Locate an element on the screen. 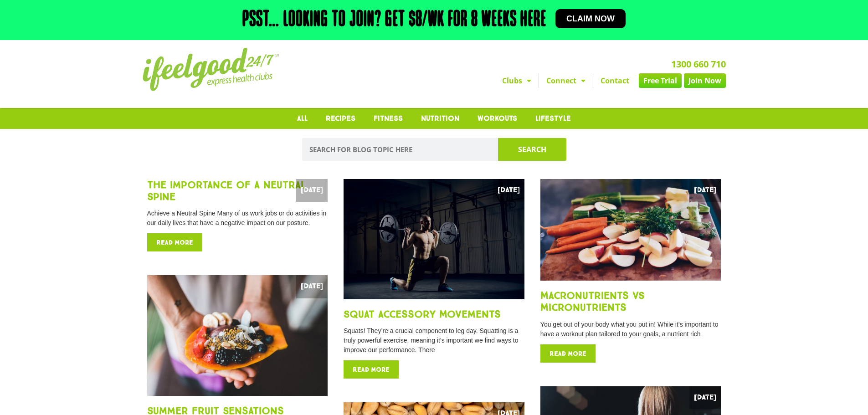 The height and width of the screenshot is (415, 868). a: Connect is located at coordinates (565, 81).